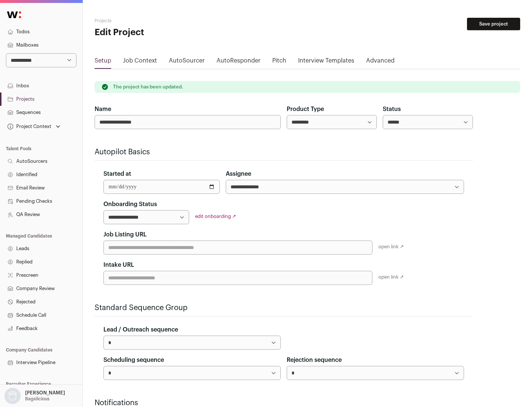  Describe the element at coordinates (380, 62) in the screenshot. I see `a: Advanced` at that location.